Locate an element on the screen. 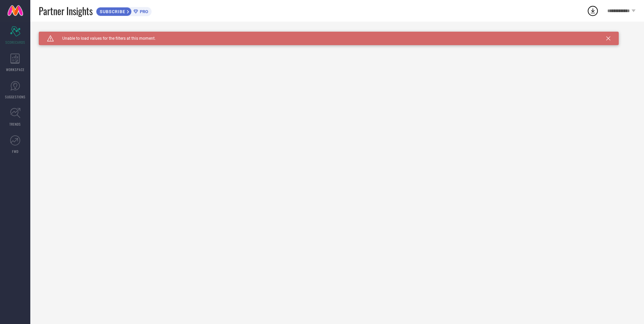  span: PRO is located at coordinates (143, 11).